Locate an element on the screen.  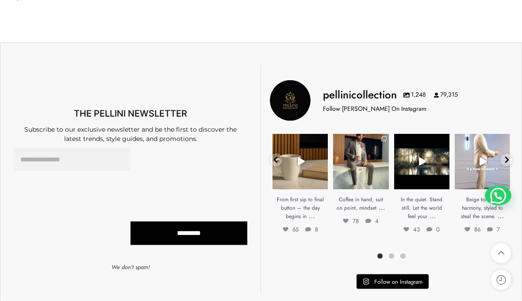
svg: Instagram is located at coordinates (366, 281).